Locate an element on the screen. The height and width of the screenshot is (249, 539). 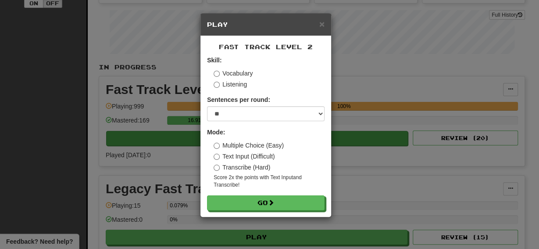
label: Listening is located at coordinates (230, 84).